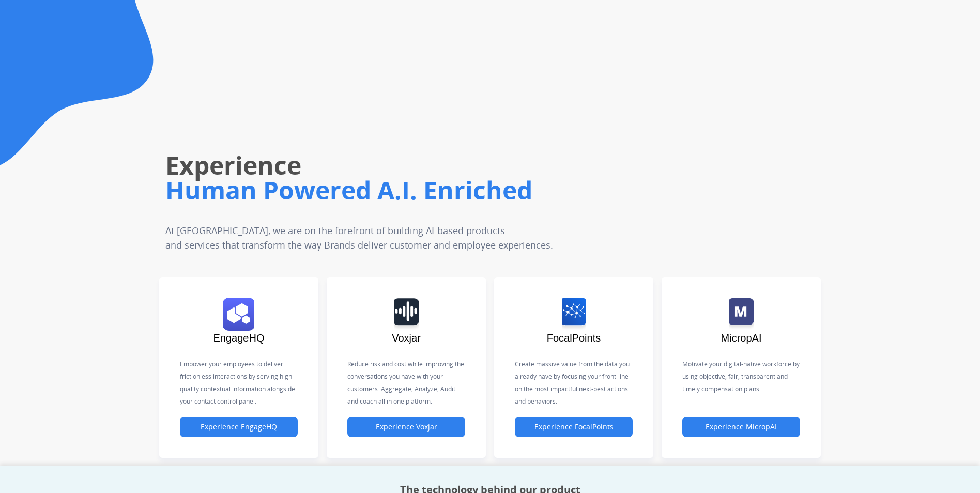  I want to click on p: Motivate your digital-native workforce by using objective, fair, transparent and timely compensat..., so click(741, 377).